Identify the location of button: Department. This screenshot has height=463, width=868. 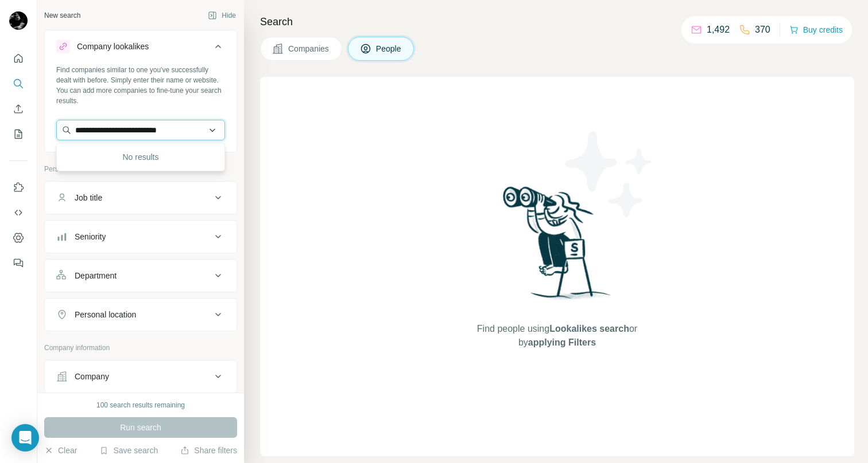
(141, 276).